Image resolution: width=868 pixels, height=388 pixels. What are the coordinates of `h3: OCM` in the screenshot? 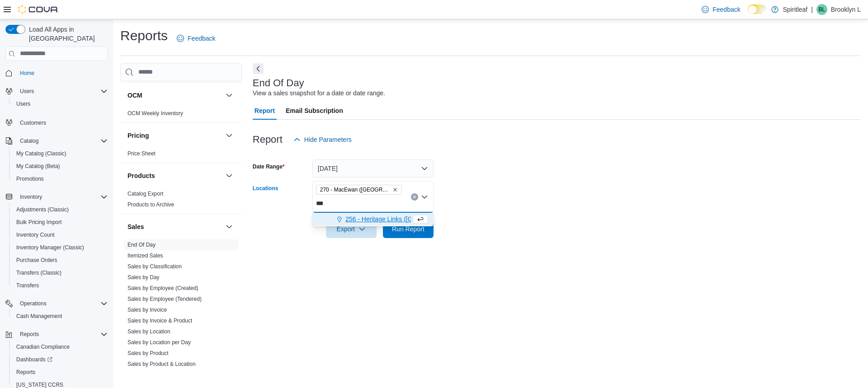 It's located at (135, 95).